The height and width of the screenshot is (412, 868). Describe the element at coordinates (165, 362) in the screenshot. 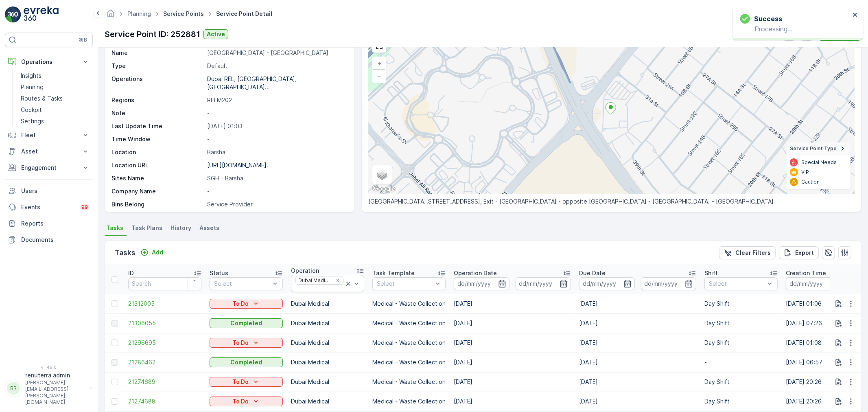

I see `a: 21286462` at that location.